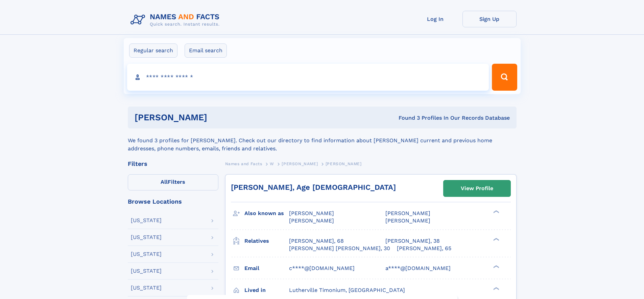 The height and width of the screenshot is (299, 644). Describe the element at coordinates (435, 19) in the screenshot. I see `a: Log In` at that location.